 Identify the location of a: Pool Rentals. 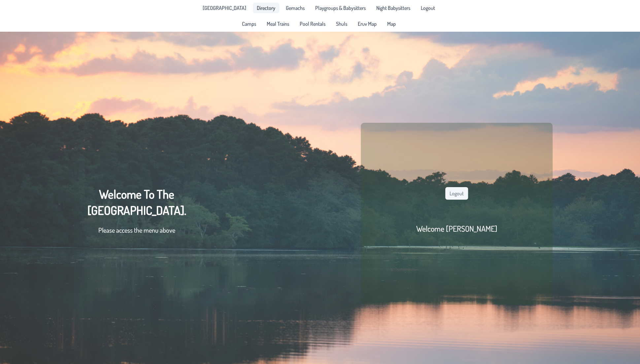
(313, 24).